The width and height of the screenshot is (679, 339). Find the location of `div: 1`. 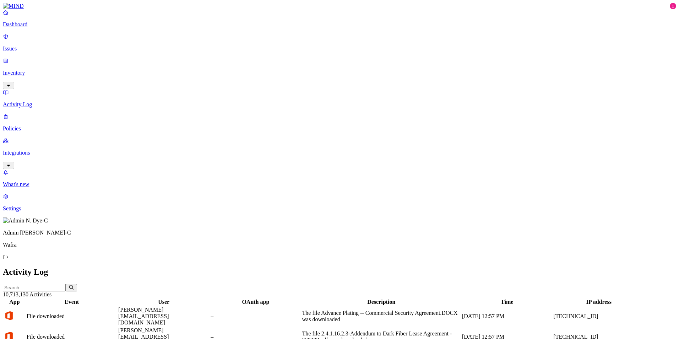

div: 1 is located at coordinates (673, 6).